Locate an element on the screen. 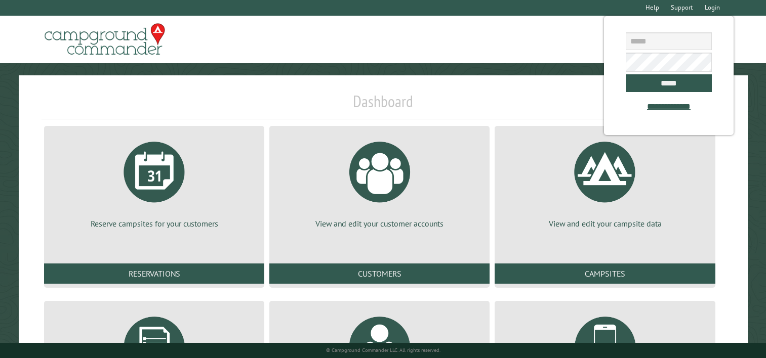 This screenshot has height=358, width=766. p: View and edit your customer accounts is located at coordinates (379, 224).